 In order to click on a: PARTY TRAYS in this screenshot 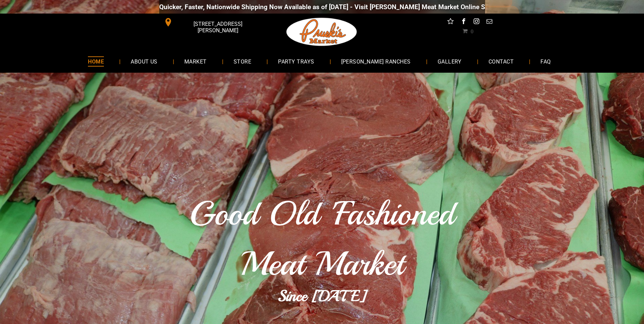, I will do `click(296, 61)`.